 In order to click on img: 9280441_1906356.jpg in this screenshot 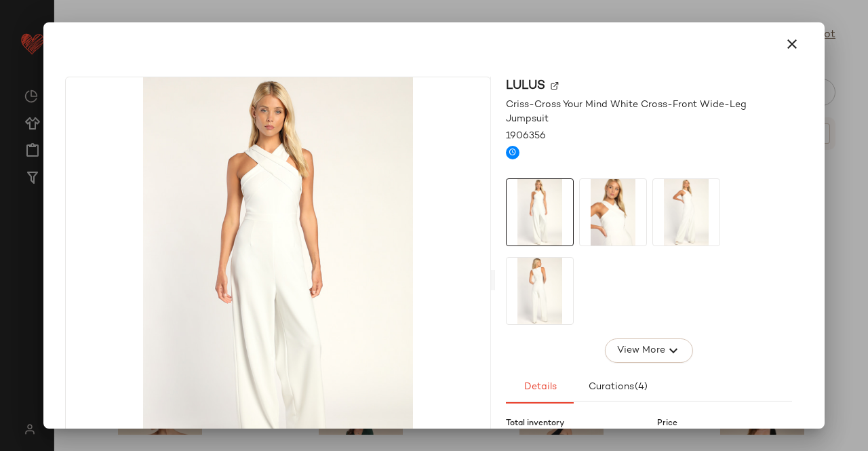, I will do `click(540, 213)`.